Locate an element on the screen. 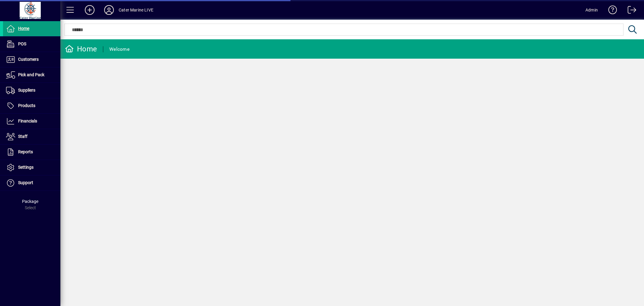 Image resolution: width=644 pixels, height=306 pixels. a: Knowledge Base is located at coordinates (610, 11).